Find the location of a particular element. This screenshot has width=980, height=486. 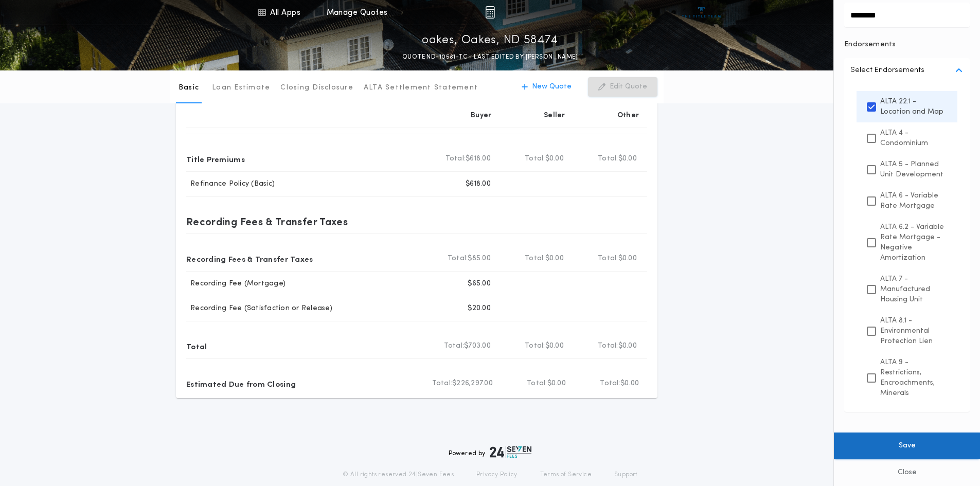

p: ALTA 6.2 - Variable Rate Mortgage - Negative Amortization is located at coordinates (913, 242).